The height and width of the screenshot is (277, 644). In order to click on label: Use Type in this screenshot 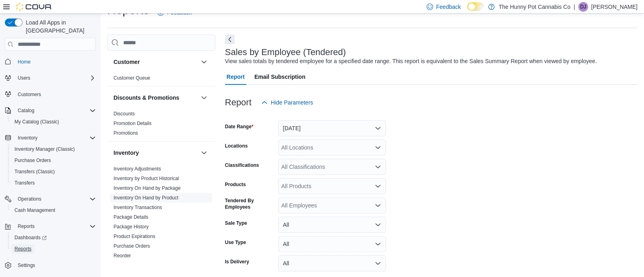, I will do `click(235, 243)`.